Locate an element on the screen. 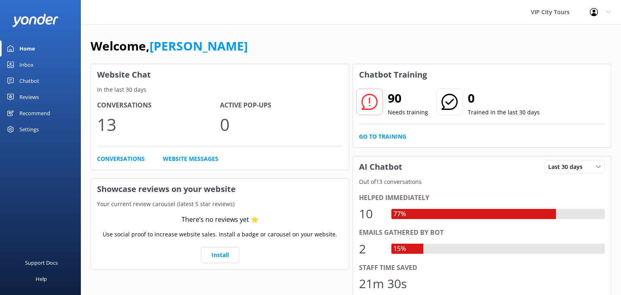  h3: Showcase reviews on your website is located at coordinates (220, 189).